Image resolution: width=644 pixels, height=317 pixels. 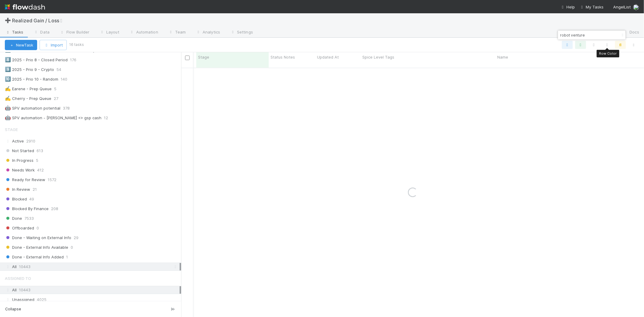 What do you see at coordinates (631, 32) in the screenshot?
I see `a: Docs` at bounding box center [631, 32].